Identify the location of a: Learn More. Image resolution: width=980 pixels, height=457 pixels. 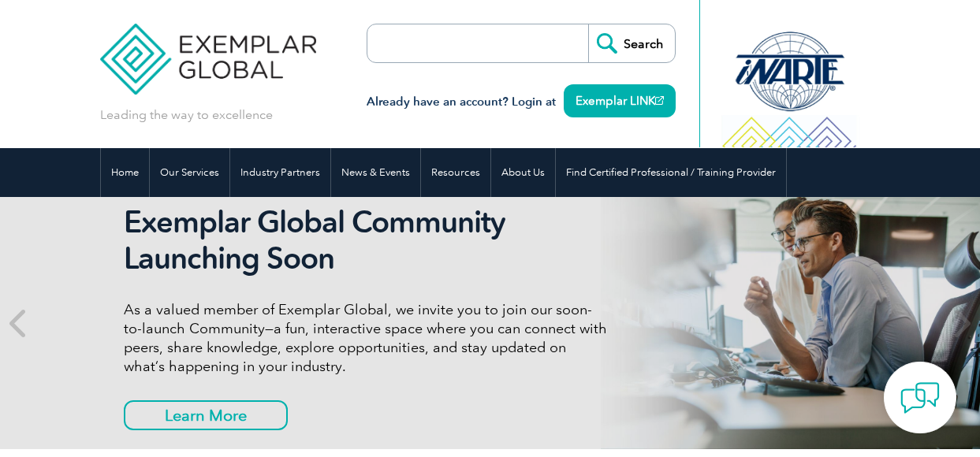
(205, 415).